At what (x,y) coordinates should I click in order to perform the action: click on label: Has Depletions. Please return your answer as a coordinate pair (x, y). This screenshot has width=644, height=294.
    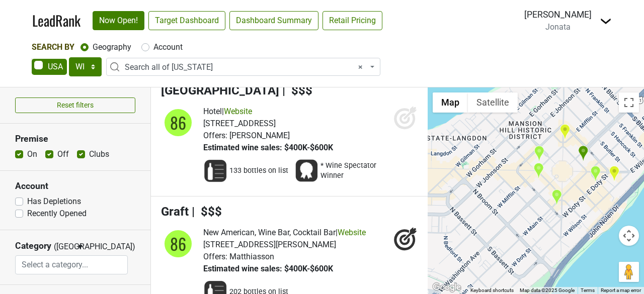
    Looking at the image, I should click on (54, 202).